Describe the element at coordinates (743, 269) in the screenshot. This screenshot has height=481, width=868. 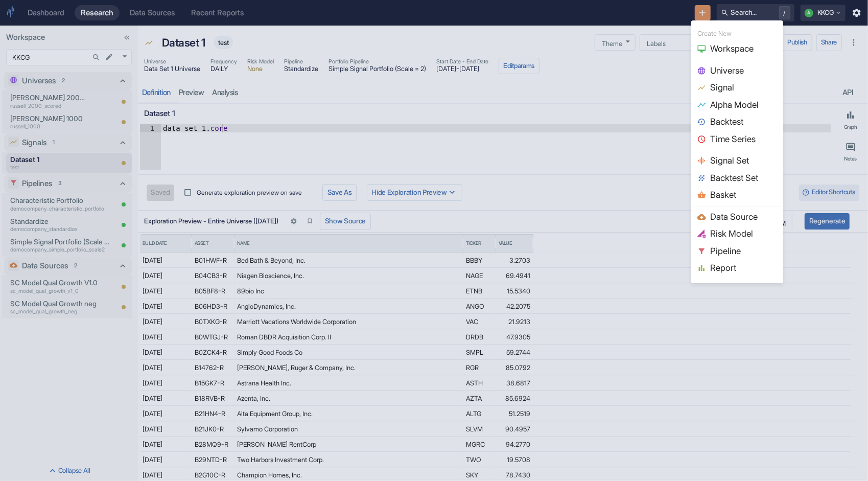
I see `span: Report` at that location.